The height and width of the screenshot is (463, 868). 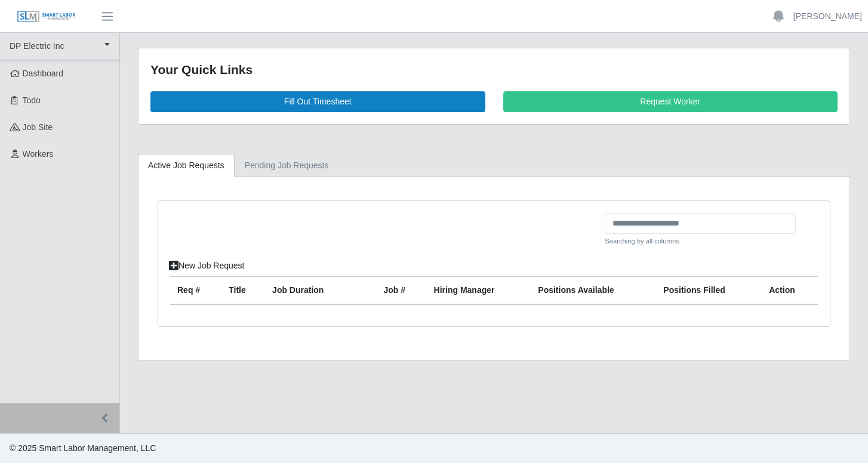 What do you see at coordinates (38, 154) in the screenshot?
I see `span: Workers` at bounding box center [38, 154].